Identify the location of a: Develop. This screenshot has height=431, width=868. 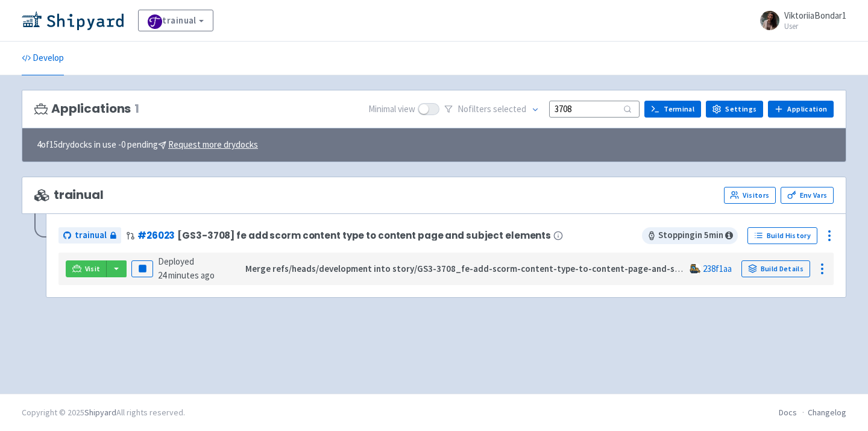
(43, 58).